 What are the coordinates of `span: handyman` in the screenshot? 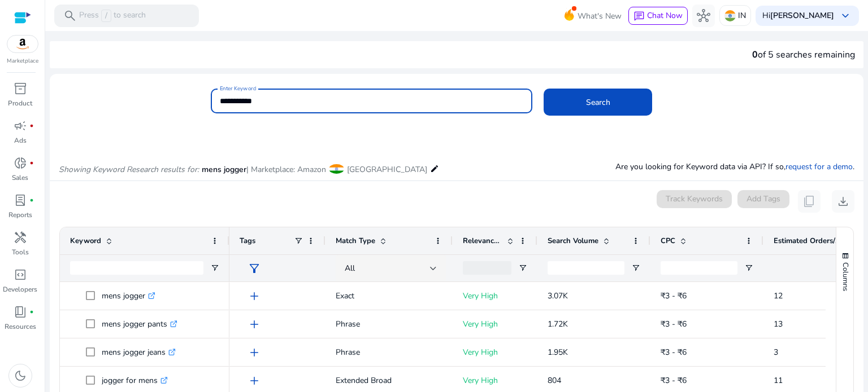 It's located at (20, 238).